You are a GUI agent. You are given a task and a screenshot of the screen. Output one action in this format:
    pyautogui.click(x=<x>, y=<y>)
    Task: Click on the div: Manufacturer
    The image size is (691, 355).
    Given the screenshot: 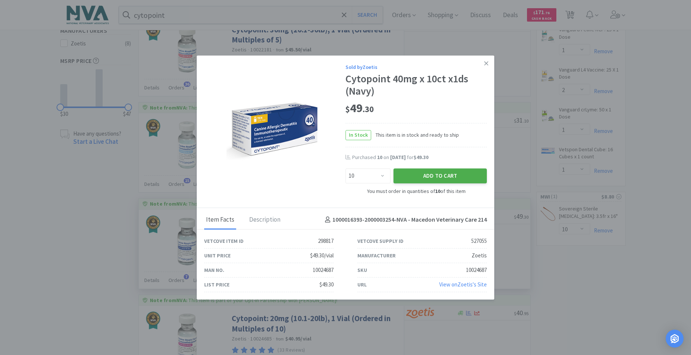 What is the action you would take?
    pyautogui.click(x=377, y=255)
    